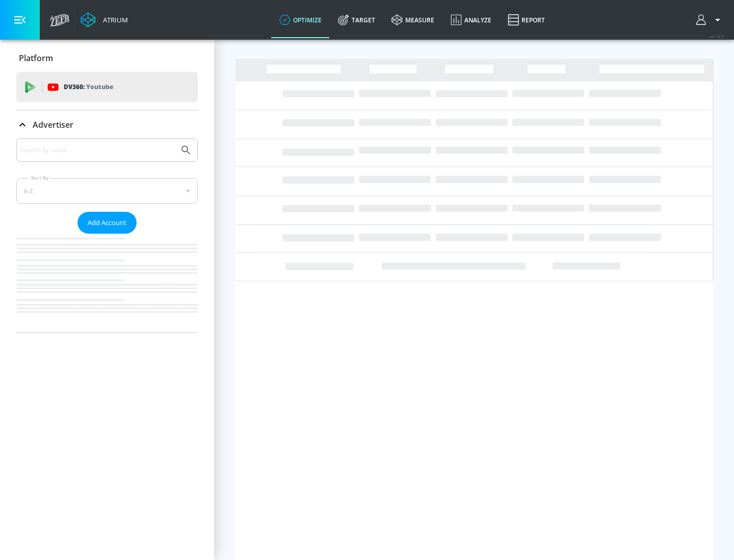 The height and width of the screenshot is (560, 734). I want to click on a: Target, so click(356, 20).